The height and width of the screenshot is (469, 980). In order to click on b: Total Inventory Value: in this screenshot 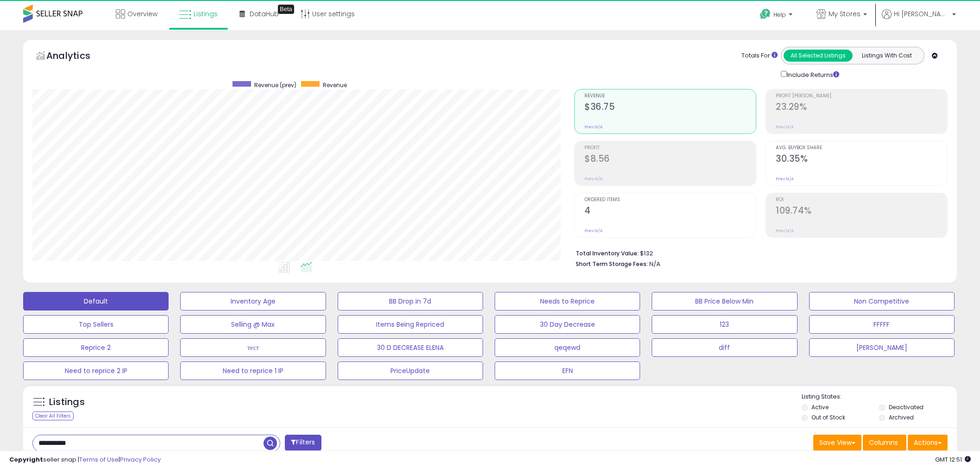, I will do `click(608, 253)`.